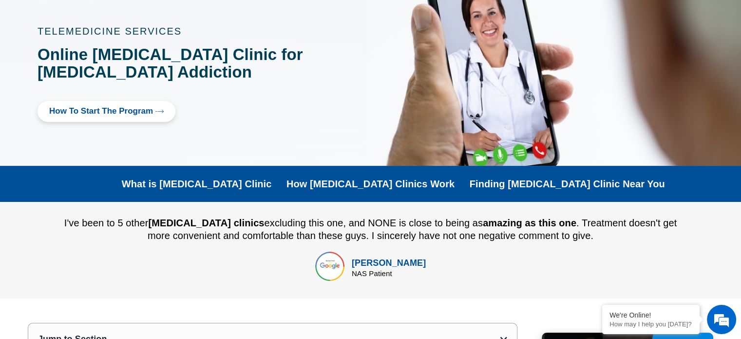 The image size is (741, 339). What do you see at coordinates (529, 223) in the screenshot?
I see `b: amazing as this one` at bounding box center [529, 223].